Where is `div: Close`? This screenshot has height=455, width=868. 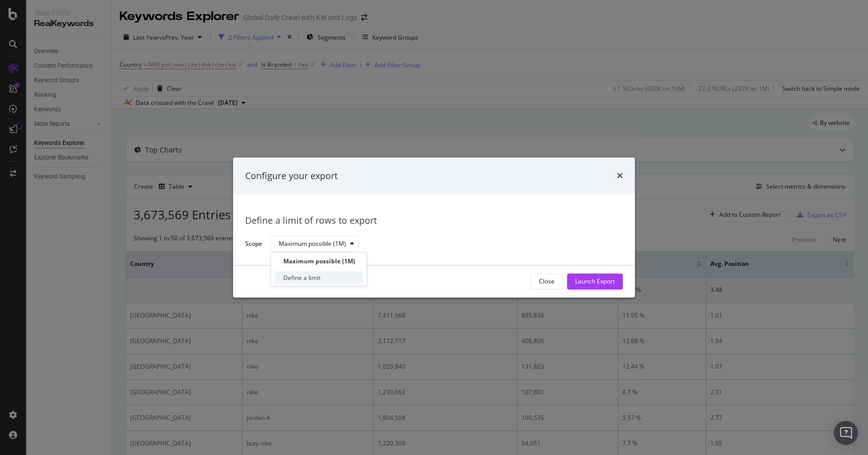
div: Close is located at coordinates (547, 282).